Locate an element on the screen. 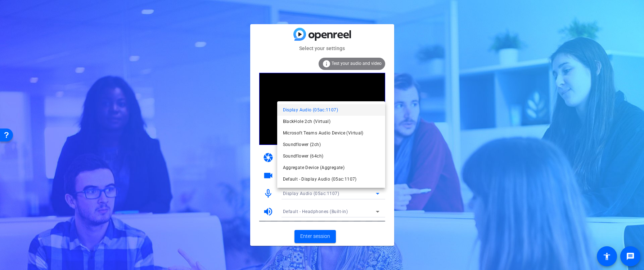 The height and width of the screenshot is (270, 644). span: Microsoft Teams Audio Device (Virtual) is located at coordinates (323, 133).